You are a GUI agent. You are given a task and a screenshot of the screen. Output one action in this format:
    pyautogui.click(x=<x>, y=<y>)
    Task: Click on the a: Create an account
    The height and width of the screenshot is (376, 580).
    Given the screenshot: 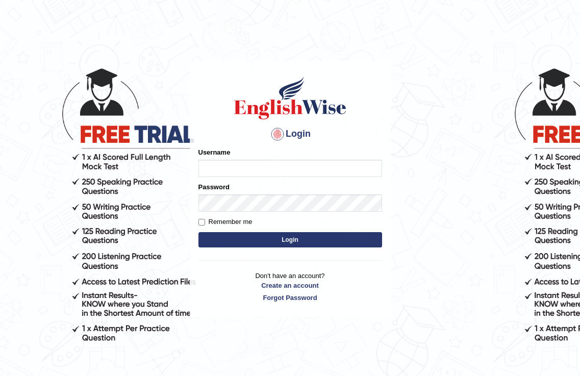 What is the action you would take?
    pyautogui.click(x=290, y=285)
    